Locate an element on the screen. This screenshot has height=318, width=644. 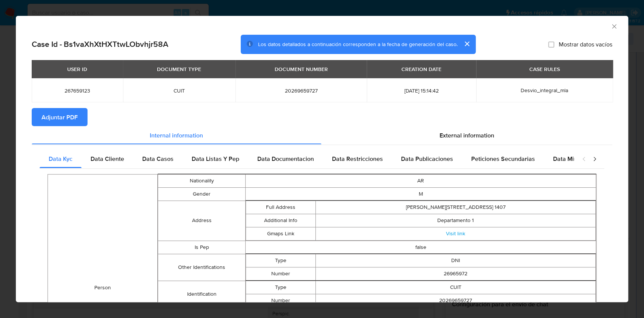
td: 20269659727 is located at coordinates (456, 300).